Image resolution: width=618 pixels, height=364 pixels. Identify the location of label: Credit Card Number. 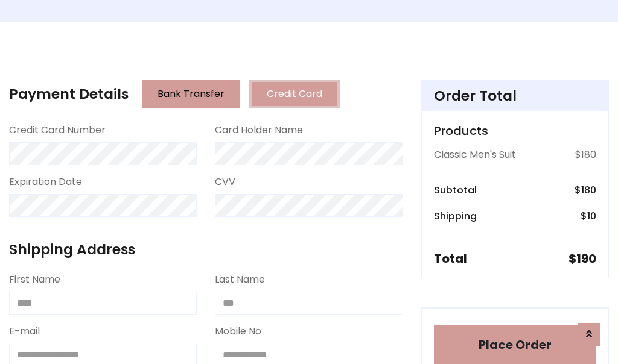
(58, 130).